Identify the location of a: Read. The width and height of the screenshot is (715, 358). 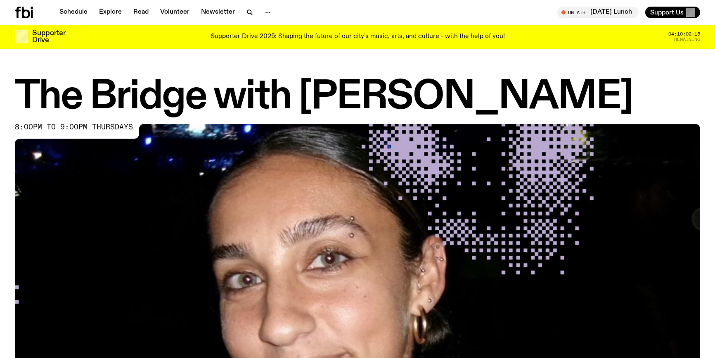
(141, 12).